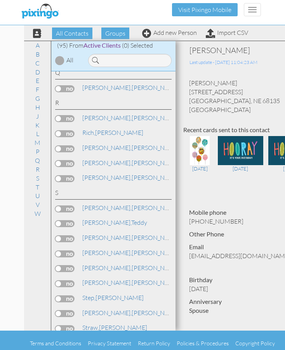  What do you see at coordinates (113, 45) in the screenshot?
I see `div: (95) From` at bounding box center [113, 45].